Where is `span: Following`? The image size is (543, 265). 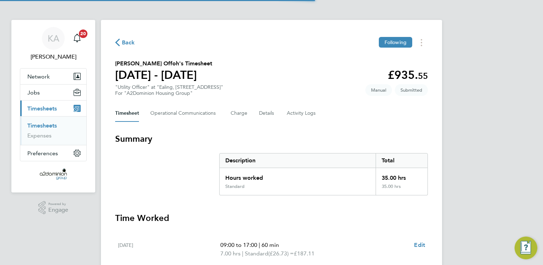
span: Following is located at coordinates (396, 42).